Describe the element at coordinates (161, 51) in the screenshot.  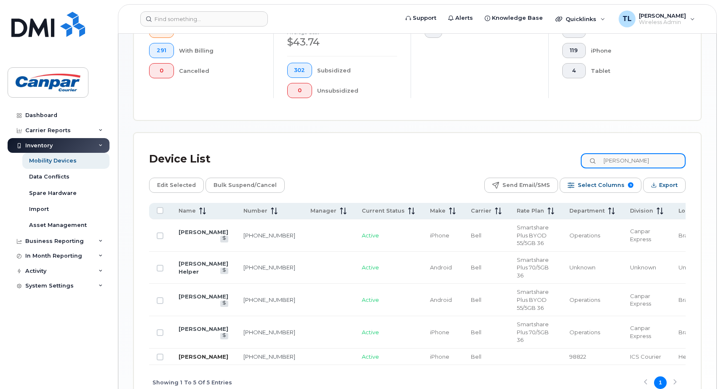
I see `button: 291` at that location.